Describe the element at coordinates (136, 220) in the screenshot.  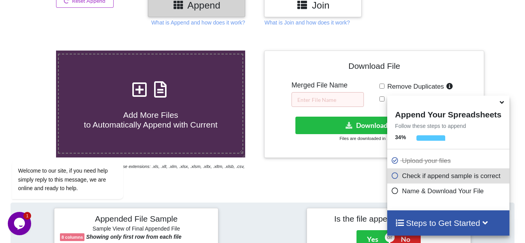
I see `h4: Appended File Sample` at that location.